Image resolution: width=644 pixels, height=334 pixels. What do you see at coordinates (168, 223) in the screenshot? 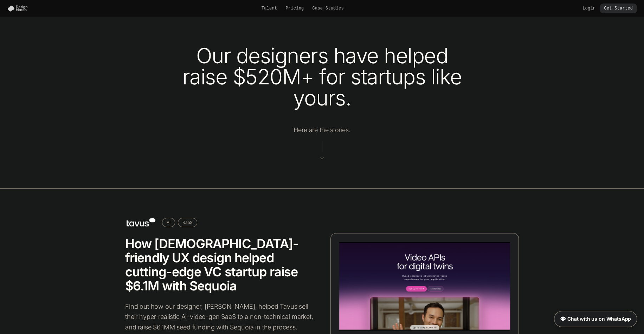
I see `span: AI` at bounding box center [168, 223].